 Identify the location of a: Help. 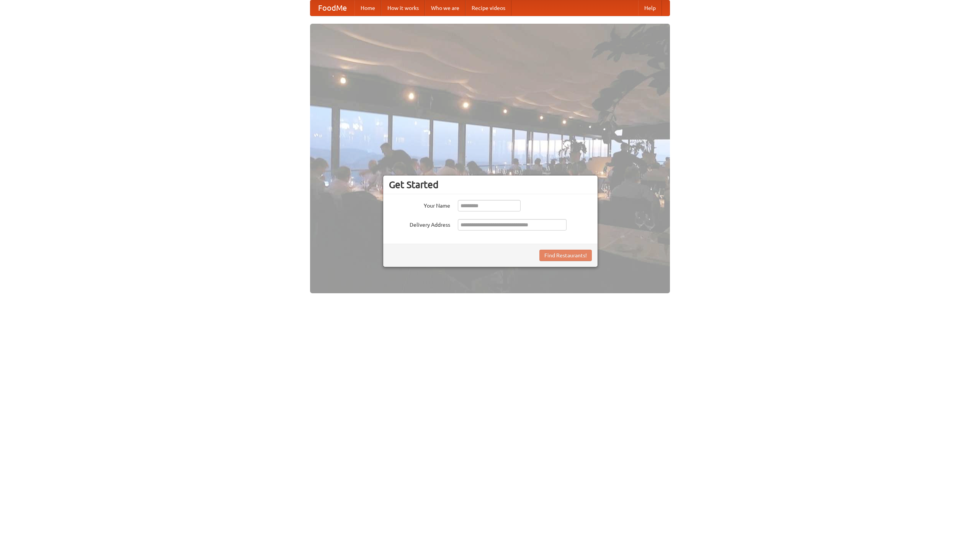
(650, 8).